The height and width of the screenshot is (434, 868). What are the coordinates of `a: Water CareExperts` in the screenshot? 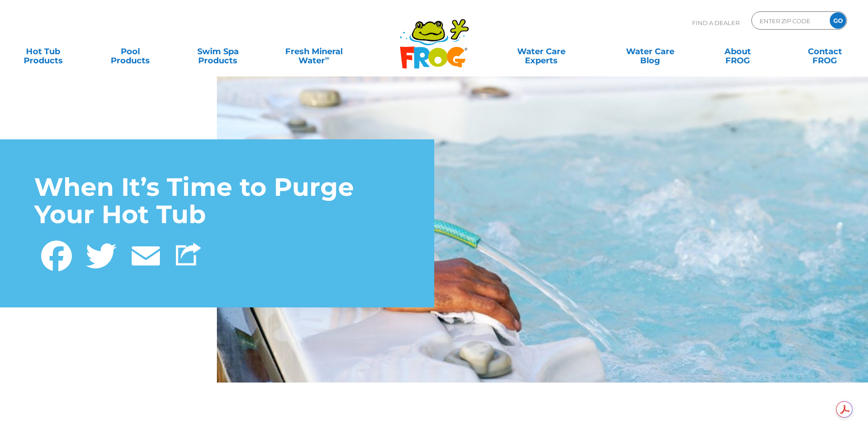 It's located at (541, 51).